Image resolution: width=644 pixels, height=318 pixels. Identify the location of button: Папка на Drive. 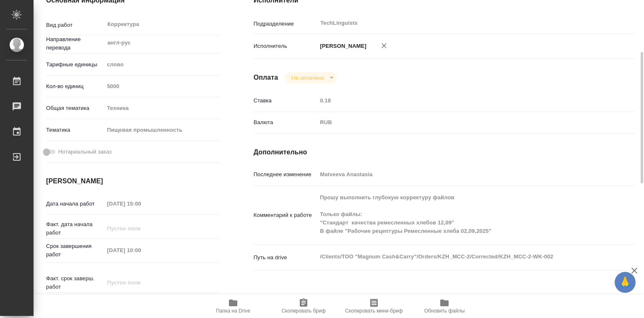
(233, 306).